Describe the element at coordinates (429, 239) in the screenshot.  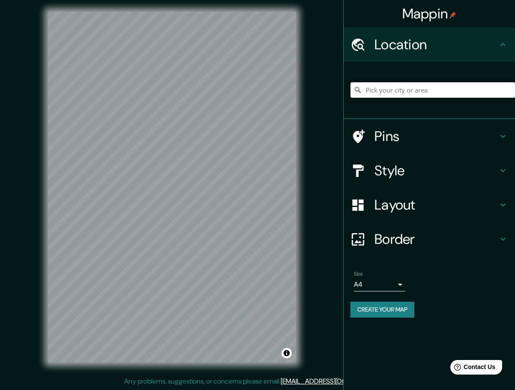
I see `div: Border` at that location.